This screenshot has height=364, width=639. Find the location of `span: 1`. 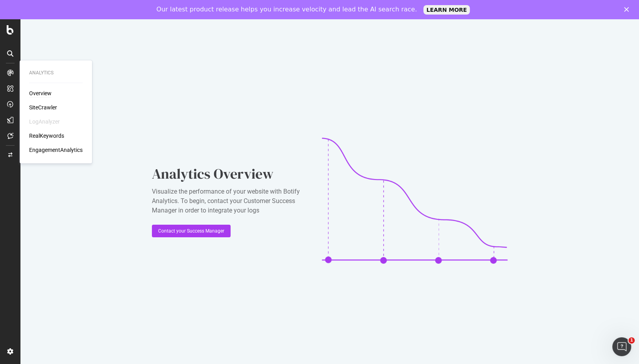

span: 1 is located at coordinates (632, 340).